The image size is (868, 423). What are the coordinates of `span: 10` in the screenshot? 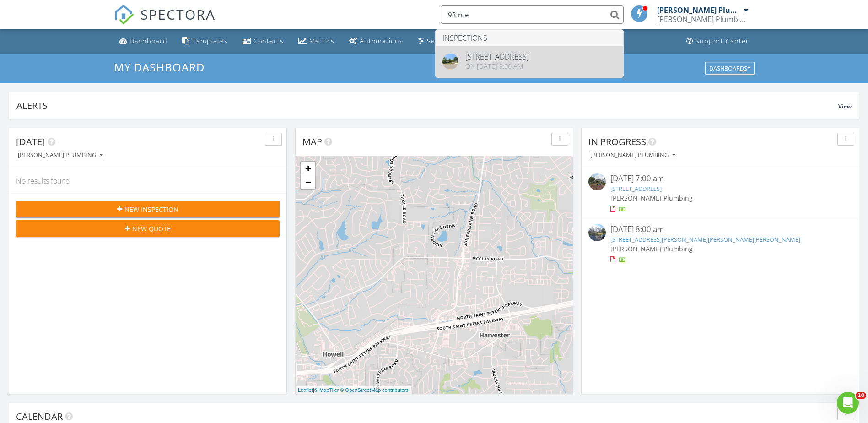 It's located at (861, 396).